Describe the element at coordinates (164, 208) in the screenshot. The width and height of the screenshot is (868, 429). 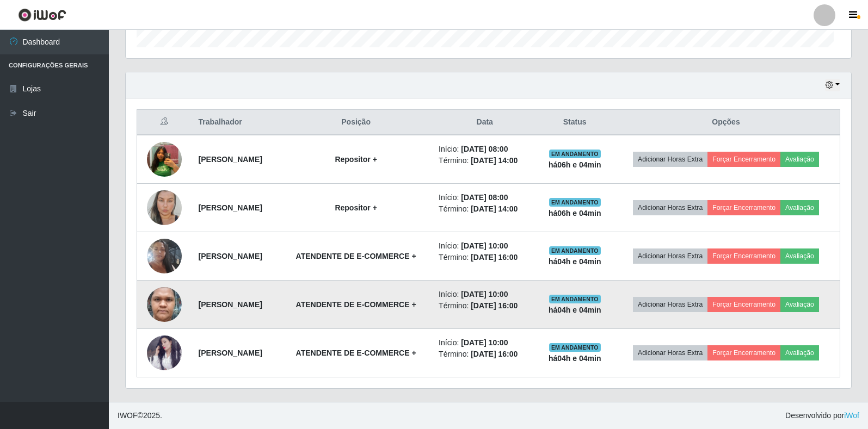
I see `img: 1755391845867.jpeg` at that location.